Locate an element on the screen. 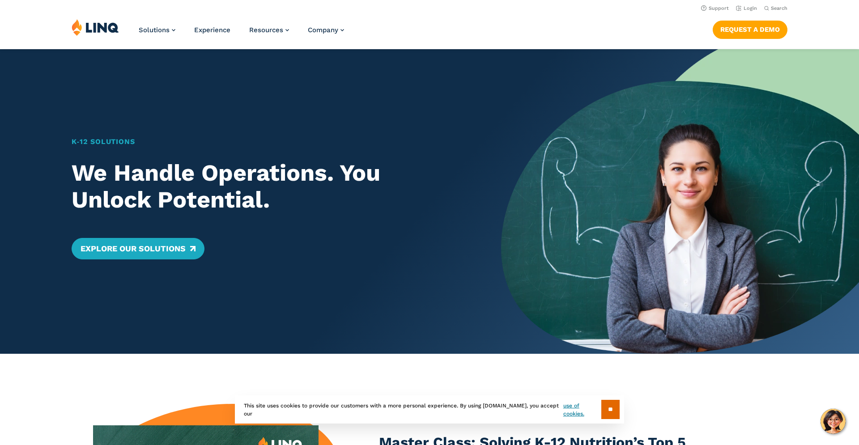 The image size is (859, 445). img: Home Banner is located at coordinates (680, 201).